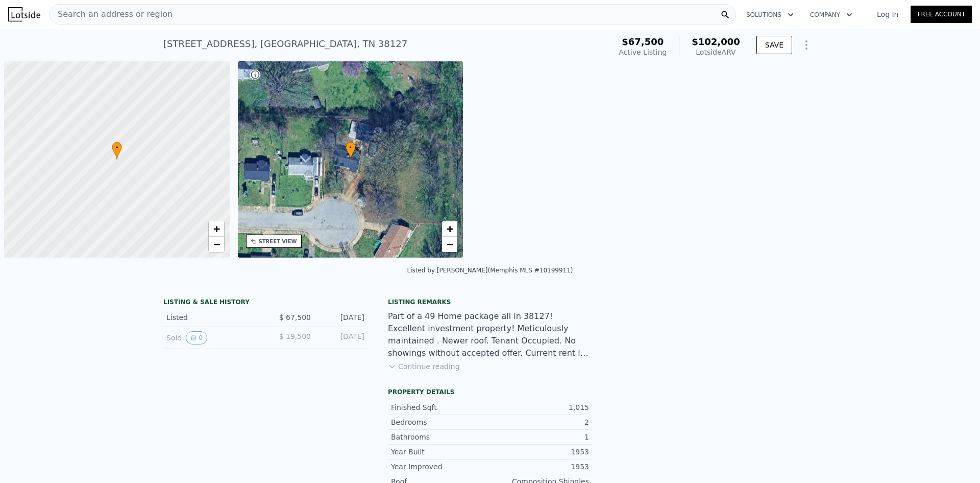  Describe the element at coordinates (831, 15) in the screenshot. I see `button: Company` at that location.